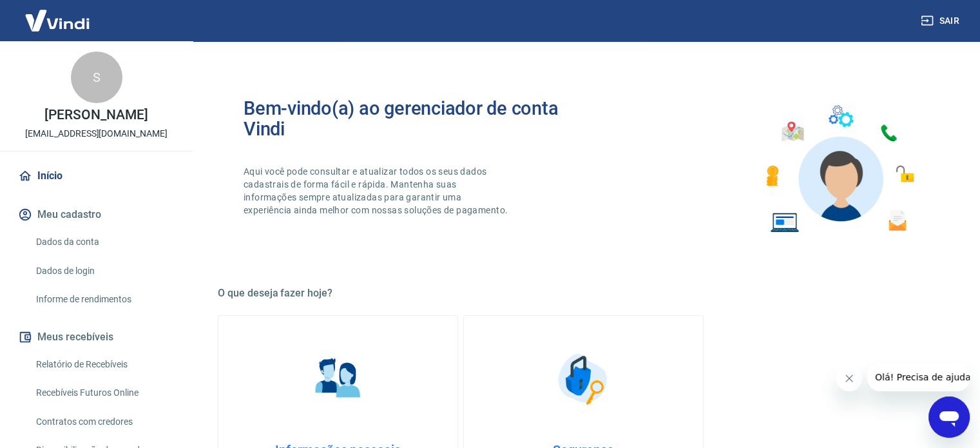  Describe the element at coordinates (104, 393) in the screenshot. I see `a: Recebíveis Futuros Online` at that location.